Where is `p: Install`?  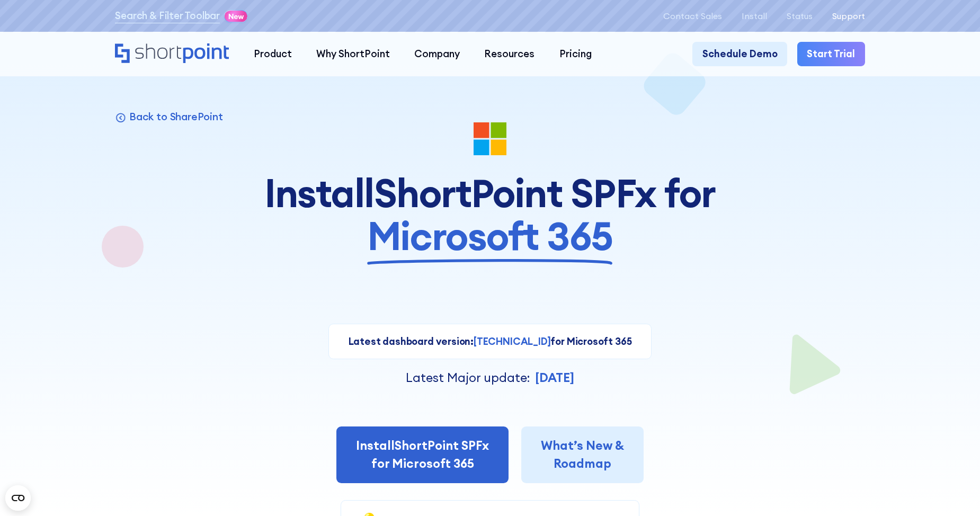 p: Install is located at coordinates (754, 16).